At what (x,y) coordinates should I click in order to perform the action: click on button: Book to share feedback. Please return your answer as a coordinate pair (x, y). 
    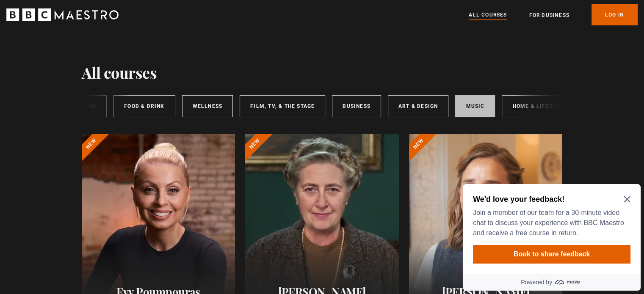
    Looking at the image, I should click on (92, 74).